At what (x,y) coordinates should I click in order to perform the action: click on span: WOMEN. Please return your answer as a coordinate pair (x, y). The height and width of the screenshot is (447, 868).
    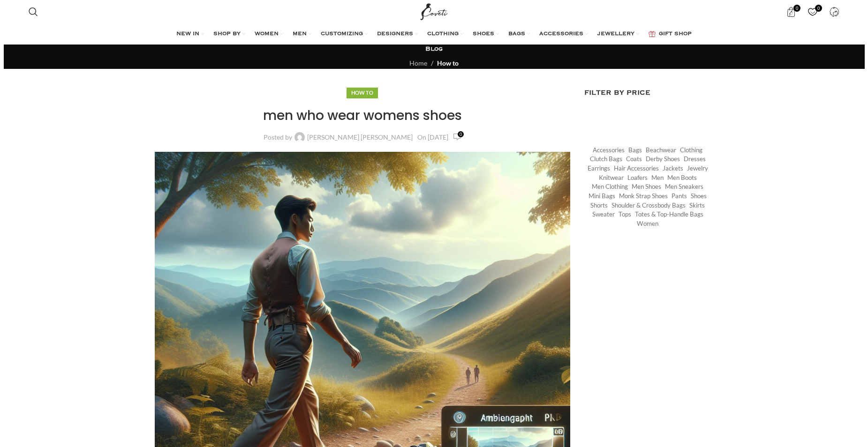
    Looking at the image, I should click on (267, 34).